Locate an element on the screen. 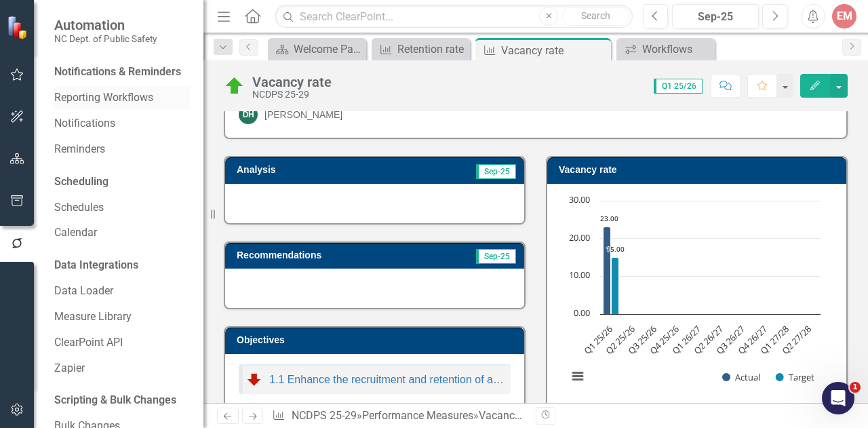 The height and width of the screenshot is (428, 868). text: Q2 27/28 is located at coordinates (797, 340).